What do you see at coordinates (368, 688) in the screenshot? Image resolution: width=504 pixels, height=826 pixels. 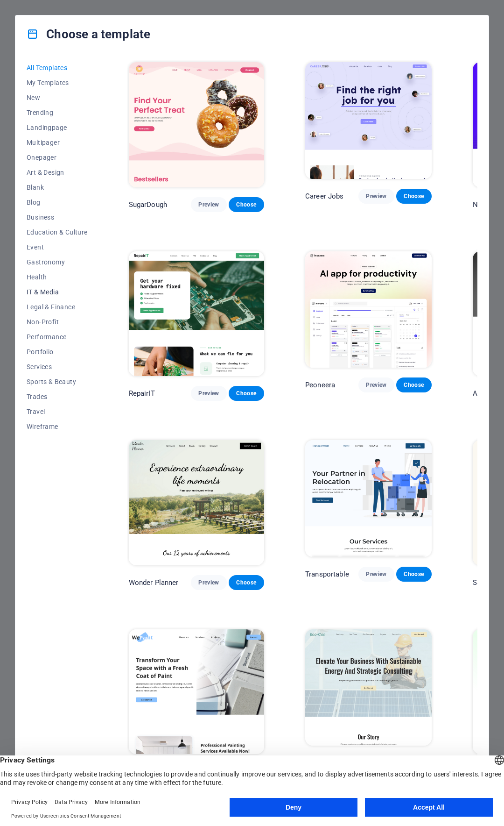 I see `img: Eco-Con` at bounding box center [368, 688].